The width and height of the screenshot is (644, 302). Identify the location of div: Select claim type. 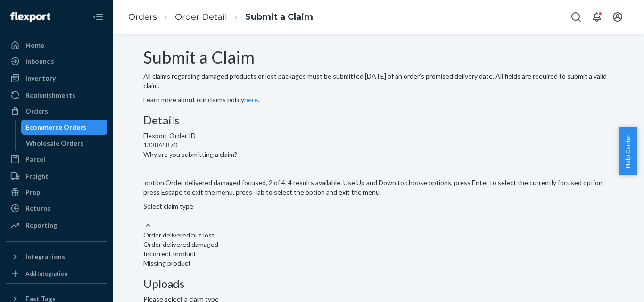
(378, 206).